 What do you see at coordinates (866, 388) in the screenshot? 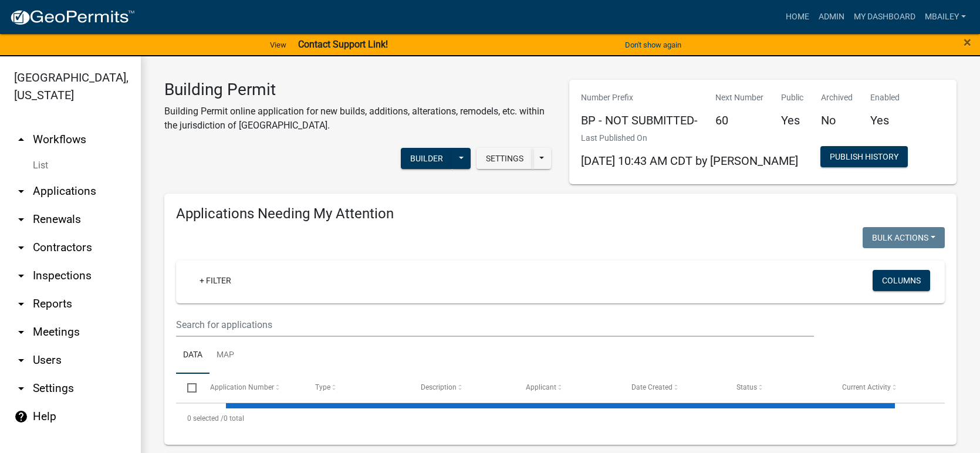
I see `span: Current Activity` at bounding box center [866, 388].